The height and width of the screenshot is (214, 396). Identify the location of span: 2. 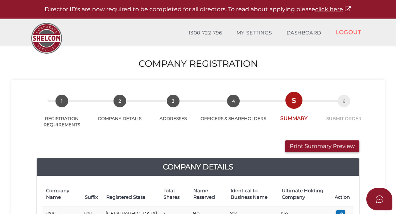
(120, 101).